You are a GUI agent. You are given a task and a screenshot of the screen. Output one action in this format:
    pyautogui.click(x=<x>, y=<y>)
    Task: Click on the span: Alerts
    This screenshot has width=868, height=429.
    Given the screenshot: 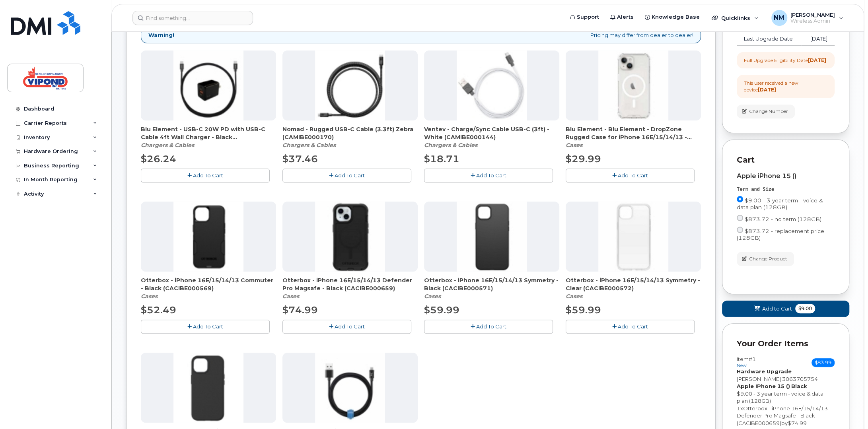 What is the action you would take?
    pyautogui.click(x=625, y=17)
    